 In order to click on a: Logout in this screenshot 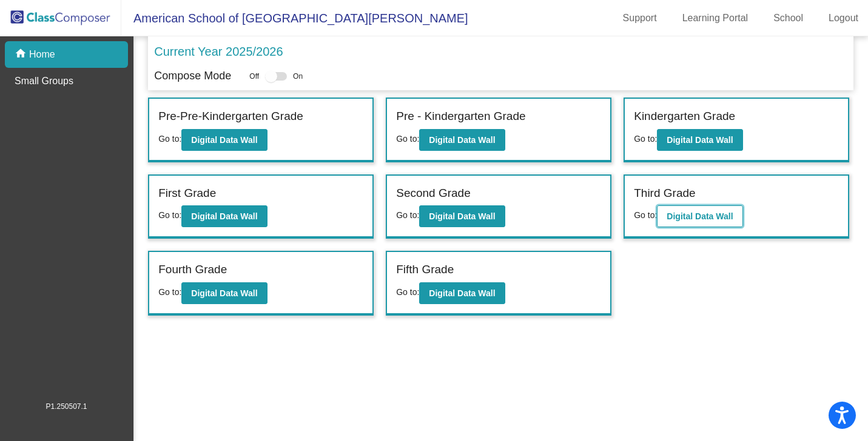, I will do `click(842, 19)`.